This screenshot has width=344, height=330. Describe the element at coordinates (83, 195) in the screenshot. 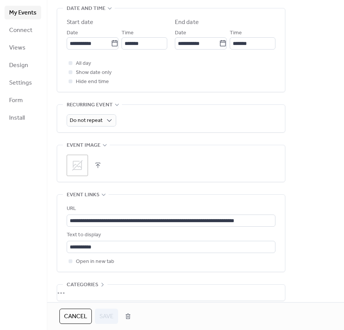

I see `span: Event links` at that location.